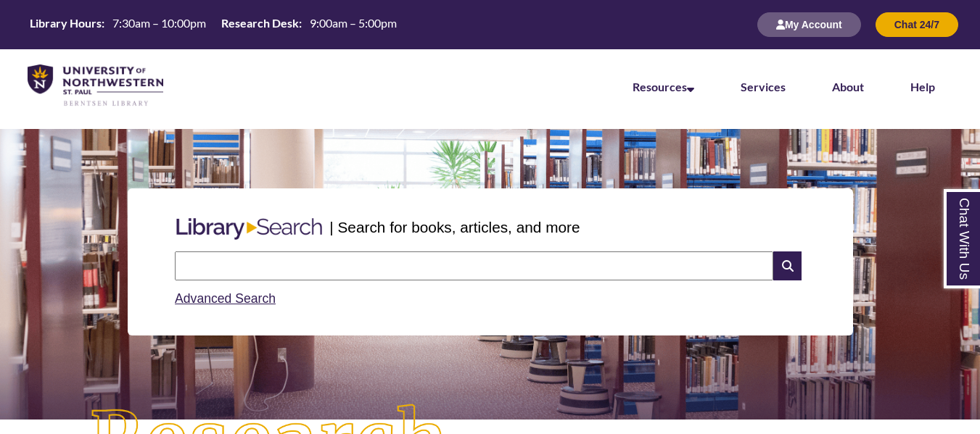 The height and width of the screenshot is (434, 980). Describe the element at coordinates (95, 86) in the screenshot. I see `img: UNWSP Library Logo` at that location.